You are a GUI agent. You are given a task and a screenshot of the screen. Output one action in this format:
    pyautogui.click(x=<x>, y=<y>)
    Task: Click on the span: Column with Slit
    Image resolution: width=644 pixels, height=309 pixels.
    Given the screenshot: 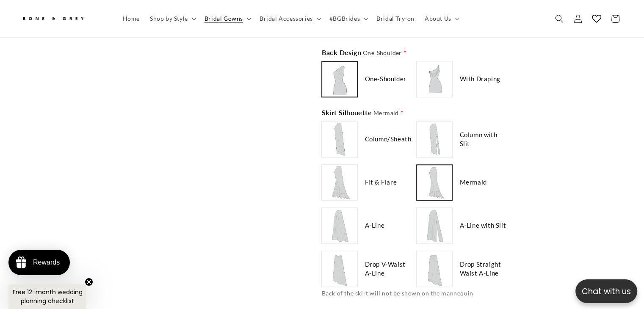 What is the action you would take?
    pyautogui.click(x=483, y=139)
    